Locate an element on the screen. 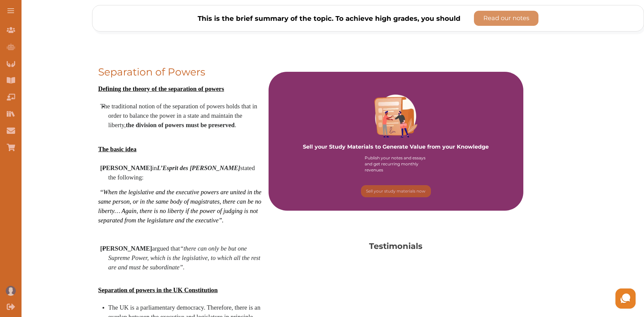 The height and width of the screenshot is (317, 644). p: Sell your study materials now is located at coordinates (396, 191).